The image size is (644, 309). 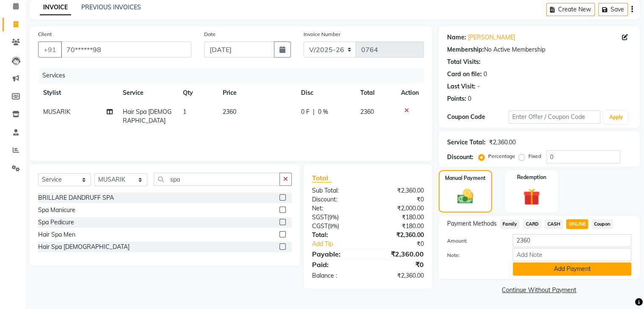 What do you see at coordinates (572, 241) in the screenshot?
I see `input: Amount` at bounding box center [572, 241].